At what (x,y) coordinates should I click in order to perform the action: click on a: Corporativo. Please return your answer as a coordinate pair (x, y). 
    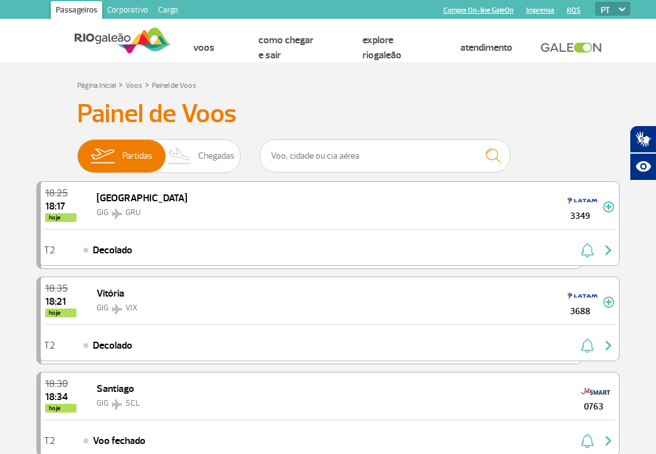
    Looking at the image, I should click on (127, 11).